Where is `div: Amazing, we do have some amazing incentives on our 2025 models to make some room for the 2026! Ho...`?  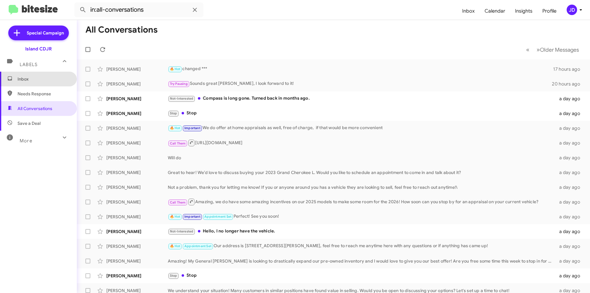 div: Amazing, we do have some amazing incentives on our 2025 models to make some room for the 2026! Ho... is located at coordinates (362, 202).